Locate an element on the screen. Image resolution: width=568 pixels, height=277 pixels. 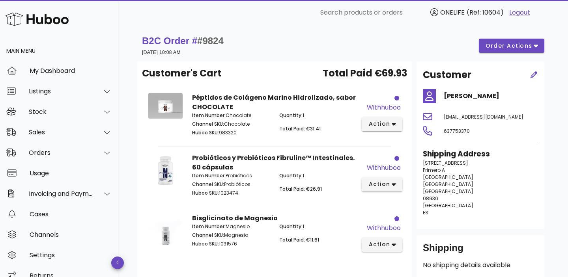
p: 1023474 is located at coordinates (231, 193).